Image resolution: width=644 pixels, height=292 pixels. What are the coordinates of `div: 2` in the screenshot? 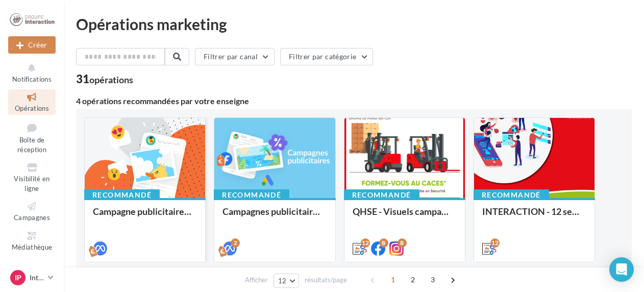 It's located at (235, 244).